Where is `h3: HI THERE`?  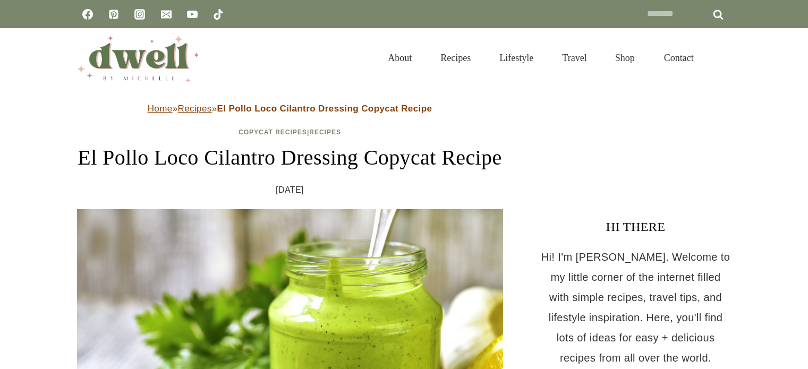
h3: HI THERE is located at coordinates (636, 227).